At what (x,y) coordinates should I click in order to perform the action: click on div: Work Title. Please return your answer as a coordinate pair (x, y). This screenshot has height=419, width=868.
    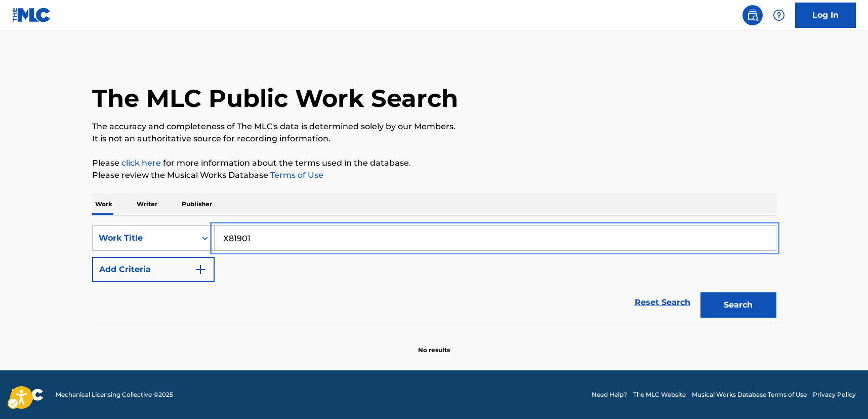
    Looking at the image, I should click on (144, 238).